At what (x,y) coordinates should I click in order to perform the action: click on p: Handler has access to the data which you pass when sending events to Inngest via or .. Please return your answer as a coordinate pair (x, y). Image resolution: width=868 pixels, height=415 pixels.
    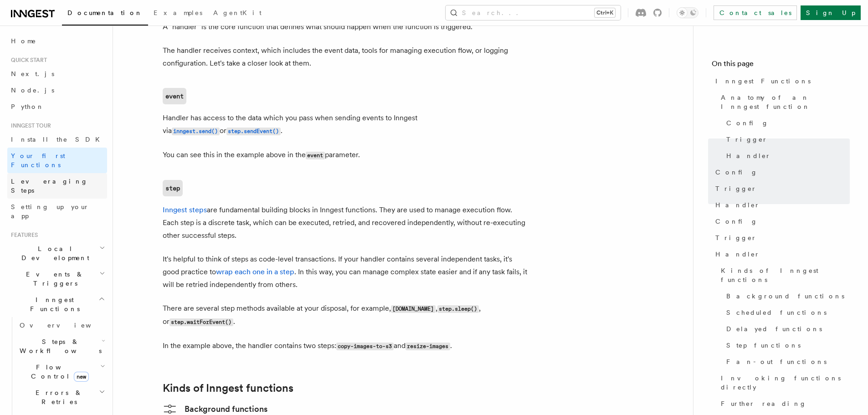
    Looking at the image, I should click on (345, 125).